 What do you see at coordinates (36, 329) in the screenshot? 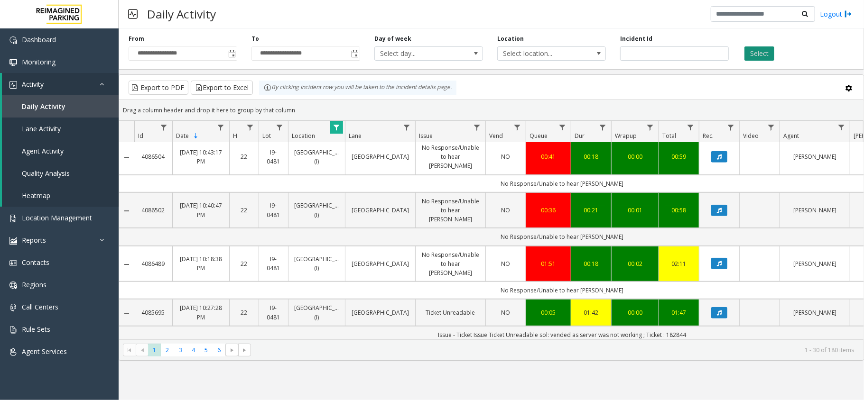
I see `span: Rule Sets` at bounding box center [36, 329].